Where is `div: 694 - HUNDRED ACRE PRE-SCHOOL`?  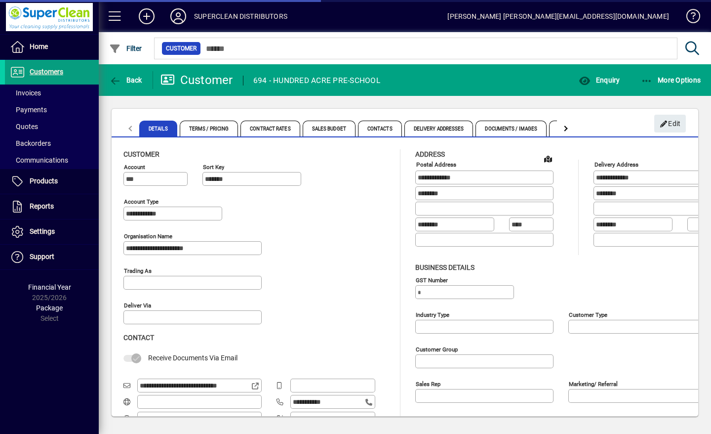 div: 694 - HUNDRED ACRE PRE-SCHOOL is located at coordinates (317, 80).